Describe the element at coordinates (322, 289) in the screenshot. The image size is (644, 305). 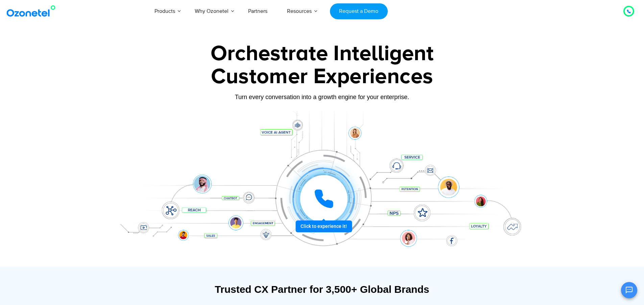
I see `div: Trusted CX Partner for 3,500+ Global Brands` at that location.